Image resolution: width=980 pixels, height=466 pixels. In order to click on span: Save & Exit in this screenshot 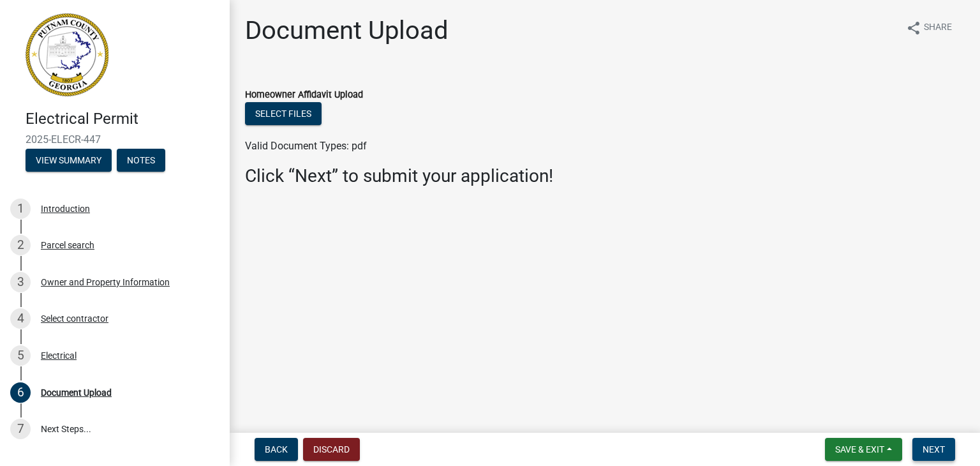, I will do `click(859, 449)`.